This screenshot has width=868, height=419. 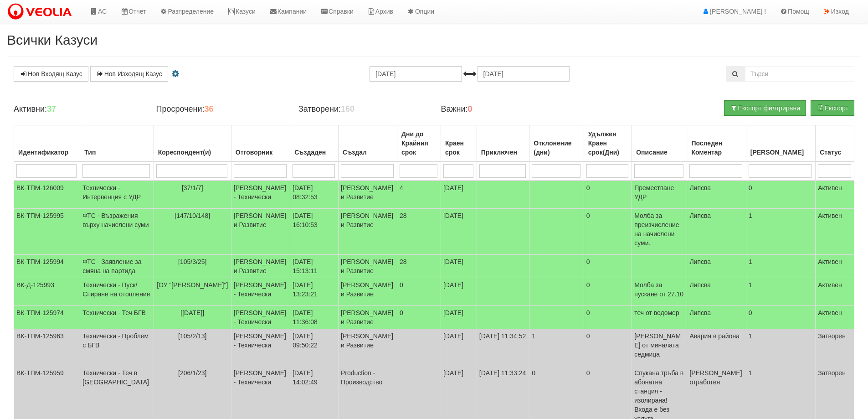 What do you see at coordinates (556, 147) in the screenshot?
I see `div: Отклонение (дни)` at bounding box center [556, 147].